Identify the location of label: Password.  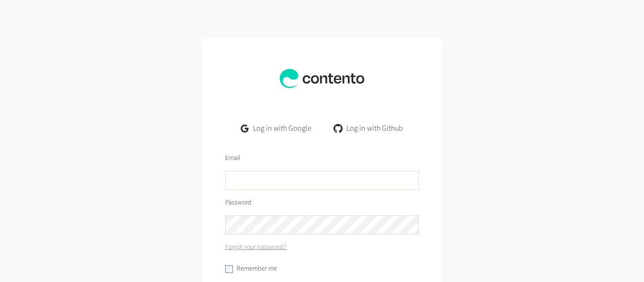
(238, 202).